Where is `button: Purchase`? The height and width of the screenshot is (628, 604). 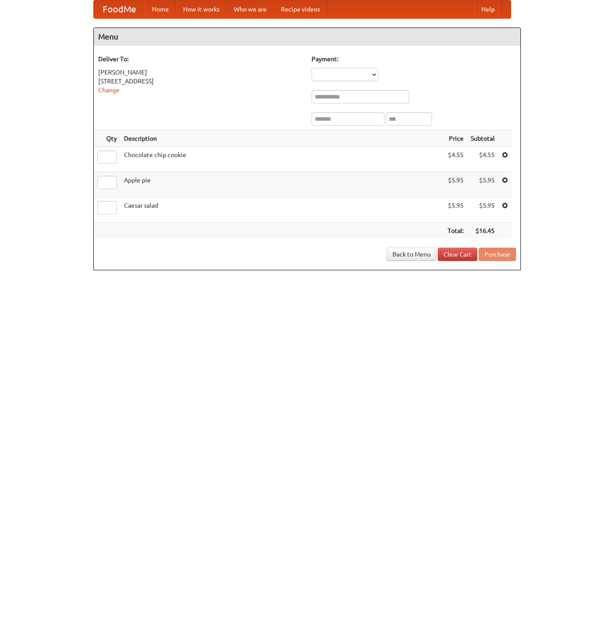 button: Purchase is located at coordinates (497, 254).